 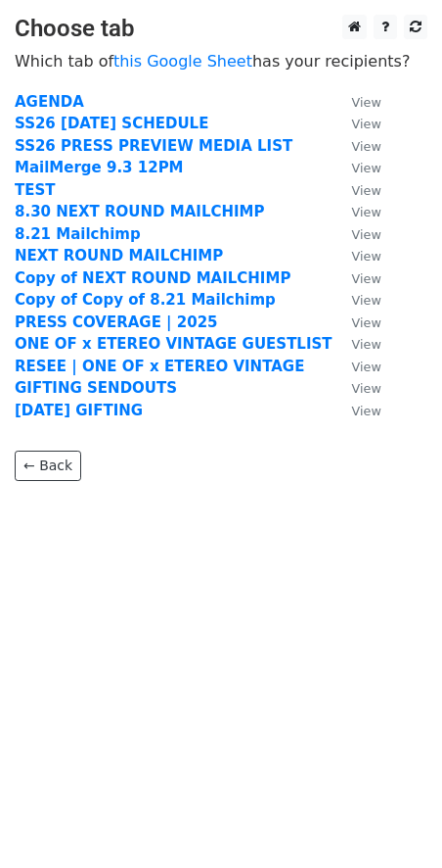 I want to click on a: 8.30 NEXT ROUND MAILCHIMP, so click(x=140, y=212).